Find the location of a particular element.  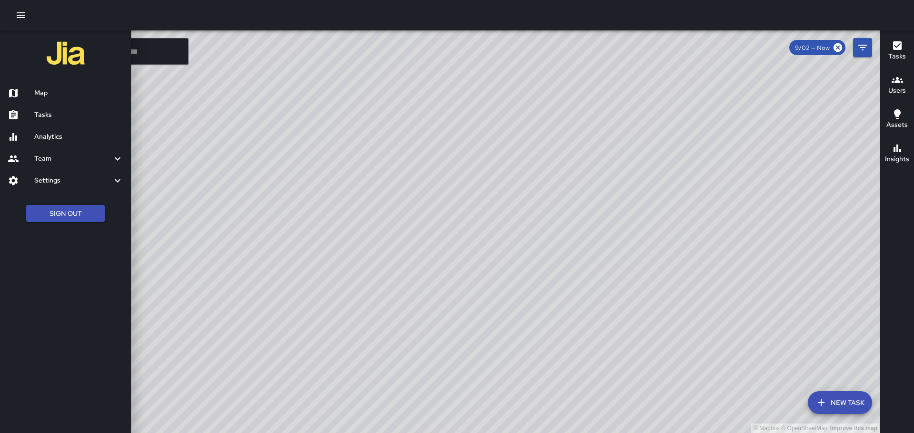

h6: Insights is located at coordinates (896, 159).